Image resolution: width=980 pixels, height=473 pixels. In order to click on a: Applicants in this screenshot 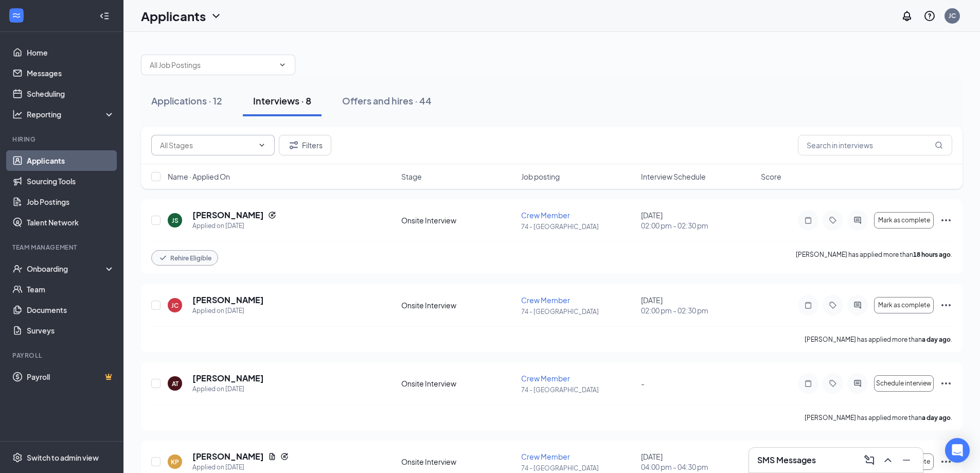, I will do `click(71, 161)`.